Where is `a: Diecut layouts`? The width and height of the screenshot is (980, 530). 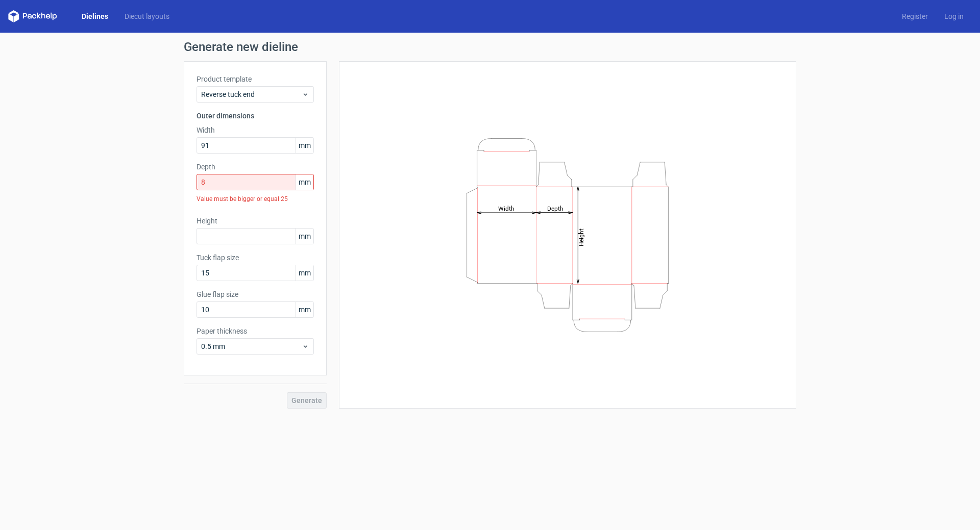
a: Diecut layouts is located at coordinates (147, 16).